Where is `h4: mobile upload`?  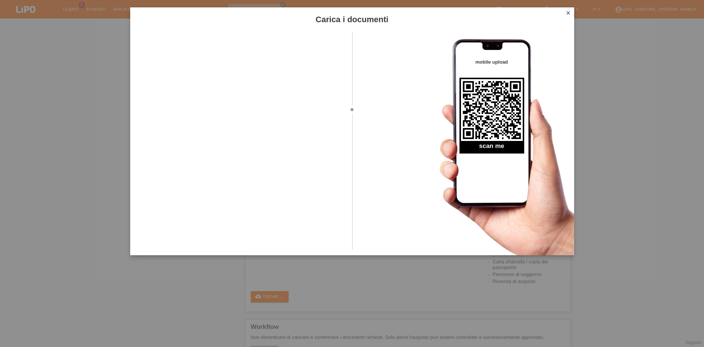
h4: mobile upload is located at coordinates (492, 62).